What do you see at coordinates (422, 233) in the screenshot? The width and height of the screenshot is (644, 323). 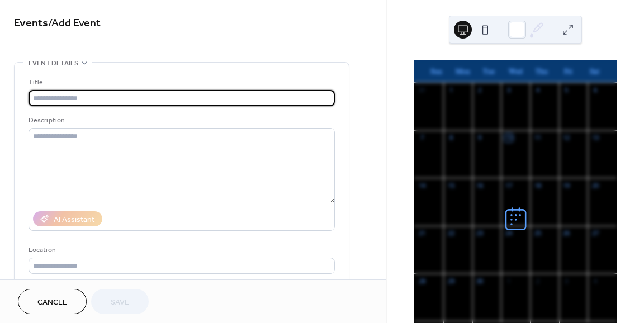 I see `div: 21` at bounding box center [422, 233].